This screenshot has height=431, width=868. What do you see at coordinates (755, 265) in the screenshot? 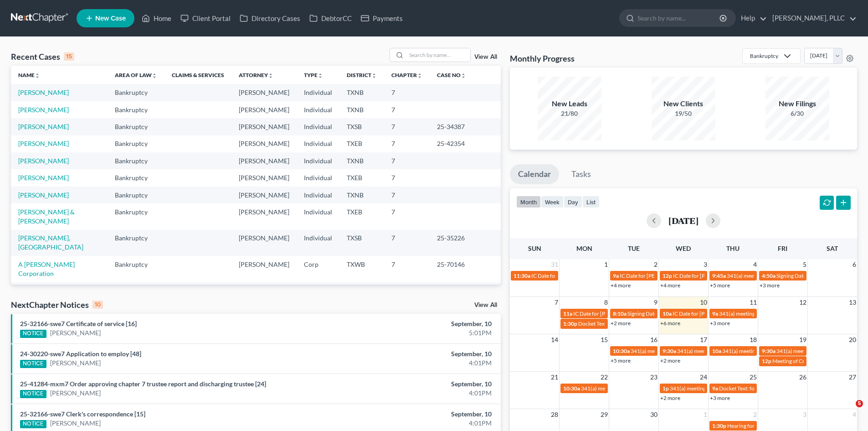
I see `span: 4` at bounding box center [755, 265].